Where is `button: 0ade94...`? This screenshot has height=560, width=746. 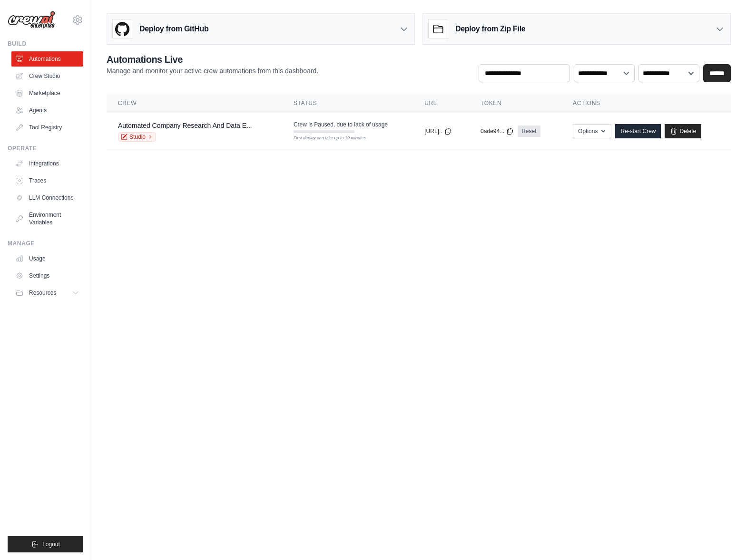
button: 0ade94... is located at coordinates (497, 132).